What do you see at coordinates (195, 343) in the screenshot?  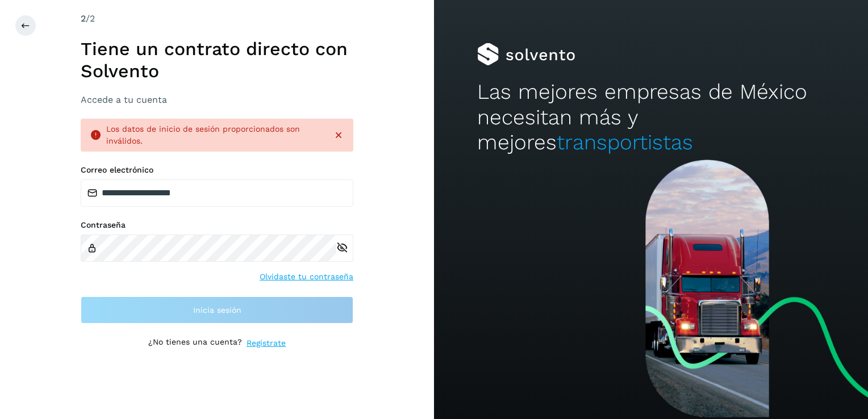 I see `p: ¿No tienes una cuenta?` at bounding box center [195, 343].